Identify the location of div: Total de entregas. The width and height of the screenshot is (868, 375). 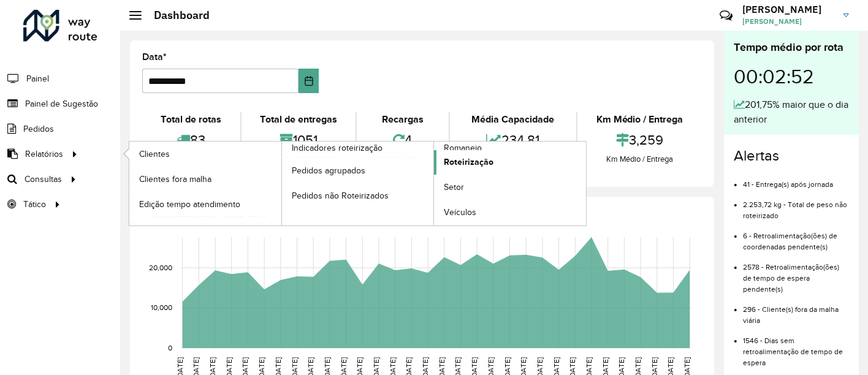
(299, 120).